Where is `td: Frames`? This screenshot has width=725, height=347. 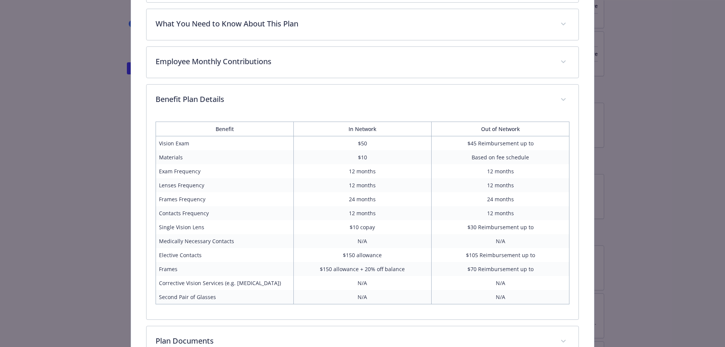
td: Frames is located at coordinates (224, 269).